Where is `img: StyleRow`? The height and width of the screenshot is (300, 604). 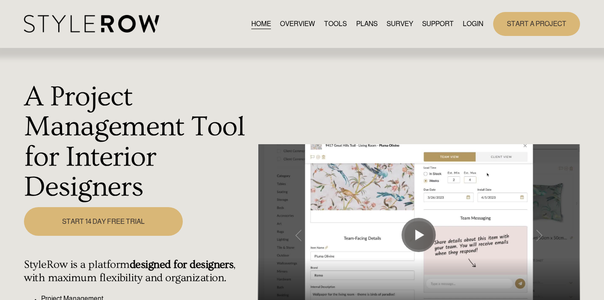 img: StyleRow is located at coordinates (91, 24).